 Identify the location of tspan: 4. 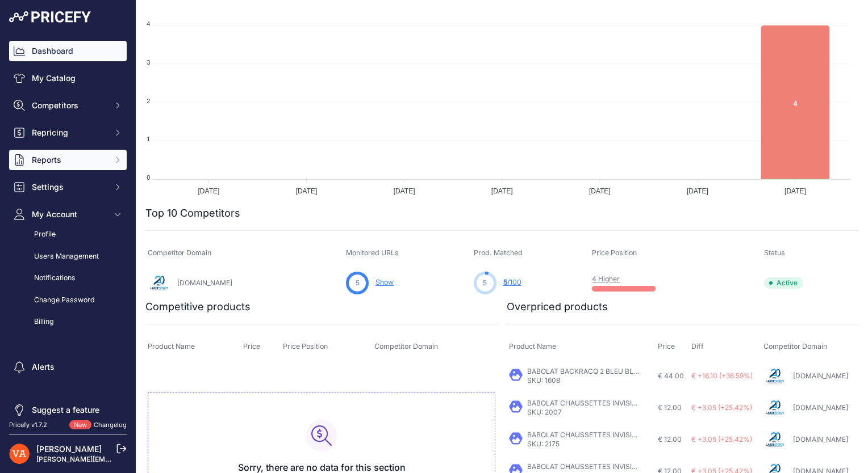
(148, 24).